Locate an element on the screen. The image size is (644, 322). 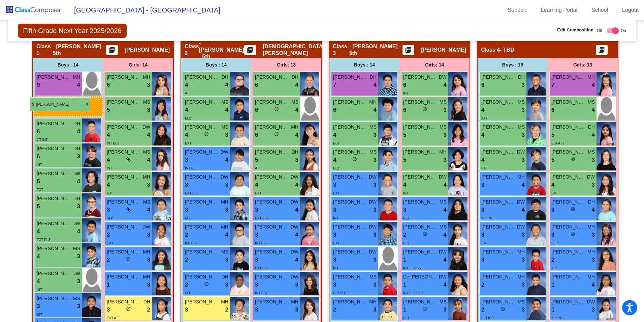
a: Learning Portal is located at coordinates (559, 10).